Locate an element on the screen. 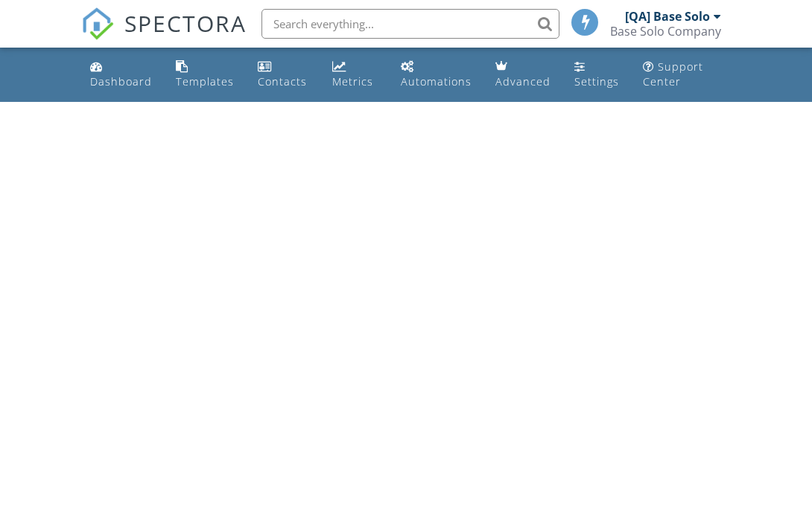  div: Metrics is located at coordinates (352, 81).